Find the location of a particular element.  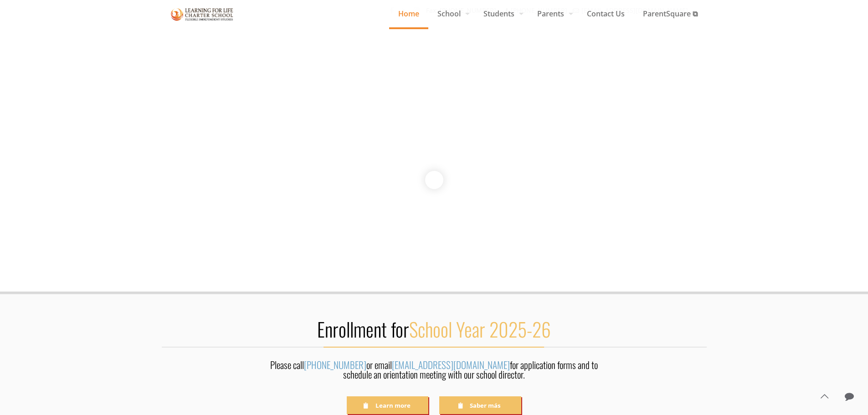

a: Back to top icon is located at coordinates (824, 397).